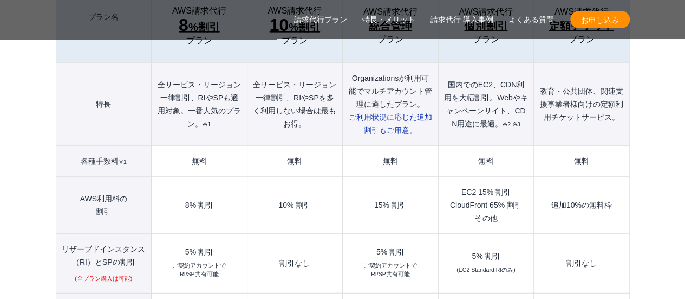  Describe the element at coordinates (103, 263) in the screenshot. I see `th: リザーブドインスタンス （RI）とSPの割引` at that location.